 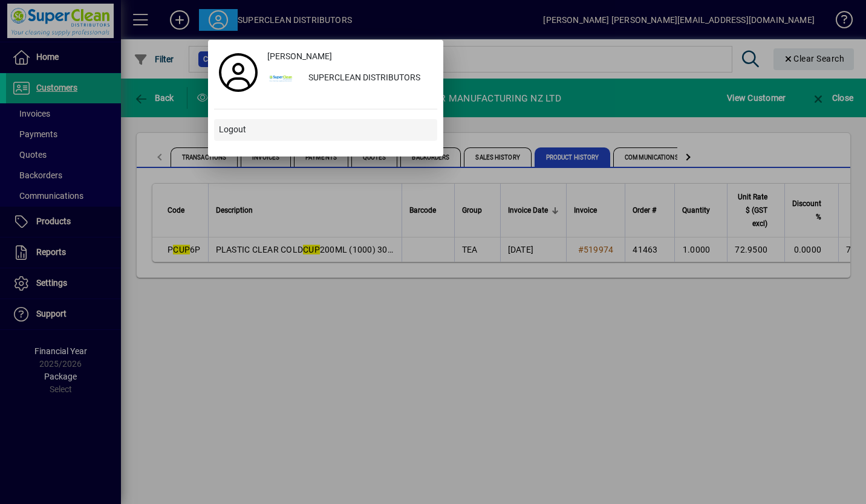 What do you see at coordinates (238, 73) in the screenshot?
I see `a: Profile` at bounding box center [238, 73].